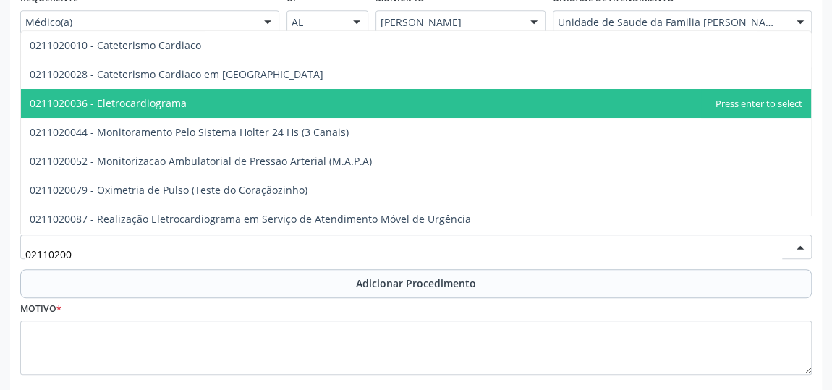 Image resolution: width=832 pixels, height=390 pixels. Describe the element at coordinates (189, 132) in the screenshot. I see `span: 0211020044 - Monitoramento Pelo Sistema Holter 24 Hs (3 Canais)` at that location.